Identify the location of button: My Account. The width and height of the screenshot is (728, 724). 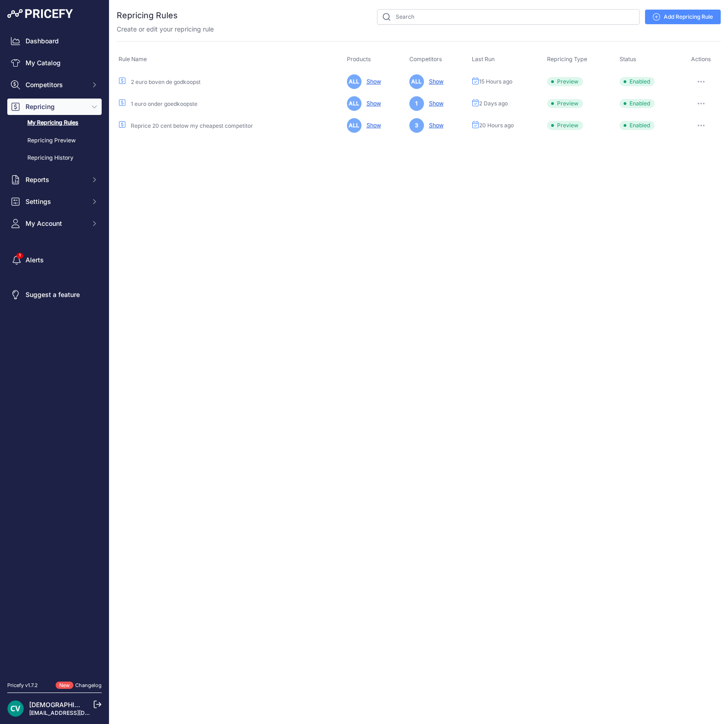
(55, 224).